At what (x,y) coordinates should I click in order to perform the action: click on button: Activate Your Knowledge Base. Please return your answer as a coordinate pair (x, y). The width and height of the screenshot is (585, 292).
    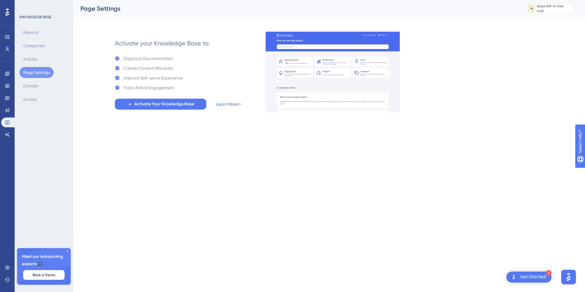
    Looking at the image, I should click on (160, 104).